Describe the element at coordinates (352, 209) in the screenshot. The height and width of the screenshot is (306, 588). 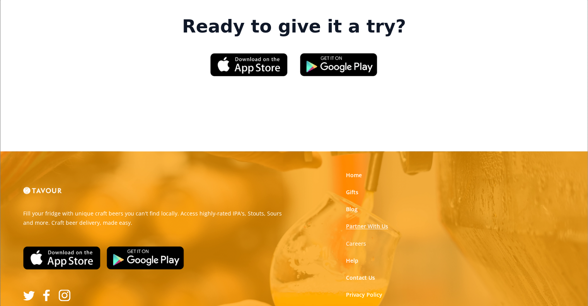
I see `a: Blog` at that location.